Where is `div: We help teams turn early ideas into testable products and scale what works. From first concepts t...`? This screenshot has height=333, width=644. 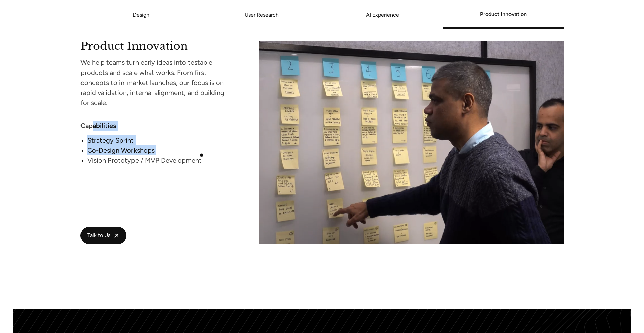 div: We help teams turn early ideas into testable products and scale what works. From first concepts t... is located at coordinates (157, 82).